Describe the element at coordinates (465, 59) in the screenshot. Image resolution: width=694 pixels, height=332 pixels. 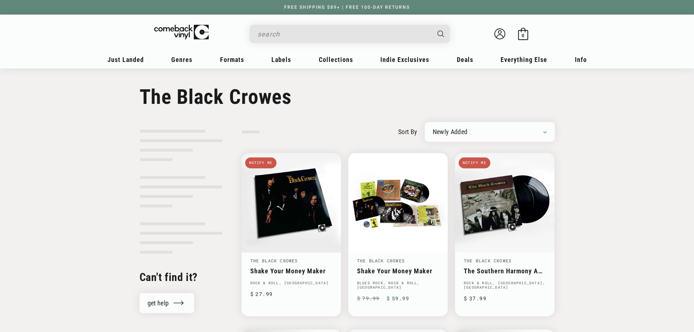
I see `span: Deals` at that location.